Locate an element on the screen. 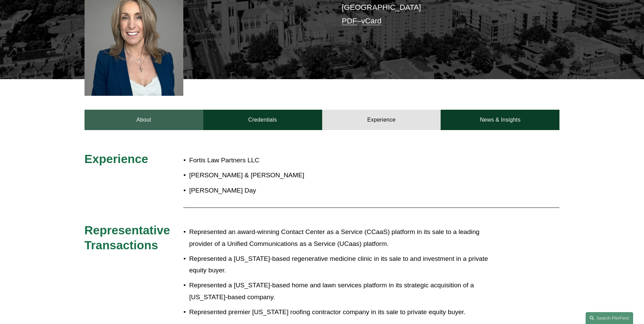 This screenshot has width=644, height=324. a: Credentials is located at coordinates (263, 120).